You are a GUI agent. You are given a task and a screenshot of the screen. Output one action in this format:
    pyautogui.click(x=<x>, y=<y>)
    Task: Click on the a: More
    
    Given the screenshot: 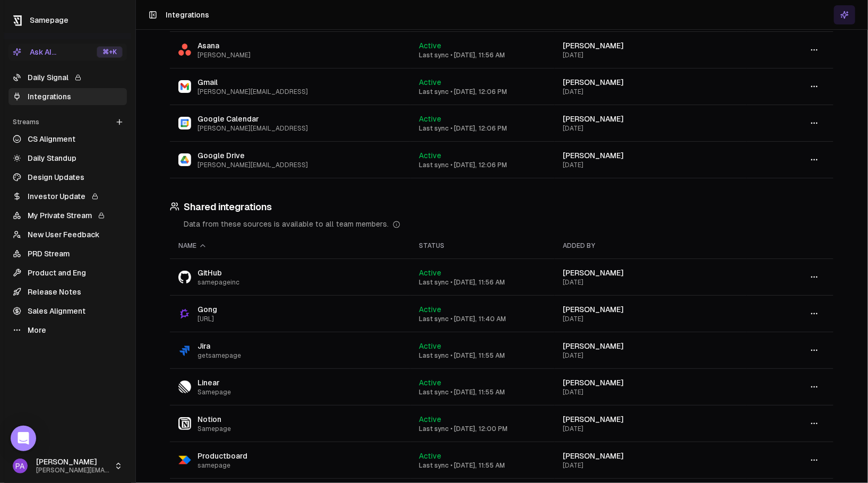 What is the action you would take?
    pyautogui.click(x=67, y=330)
    